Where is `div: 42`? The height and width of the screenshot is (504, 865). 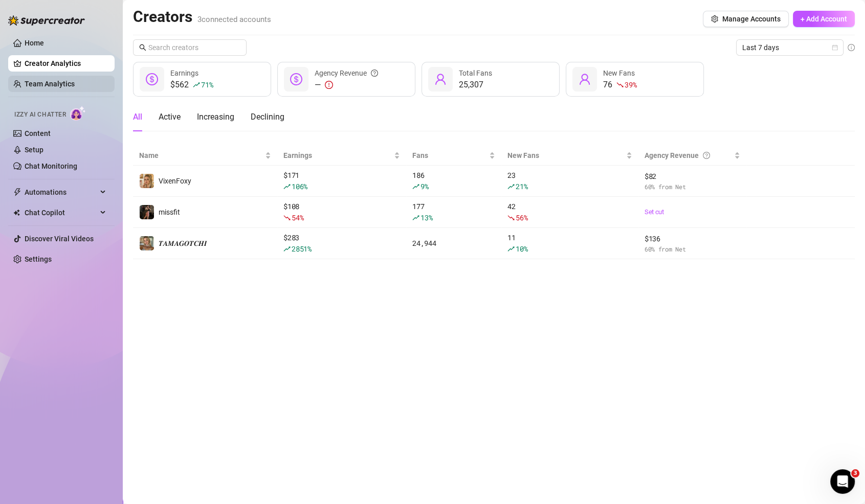 div: 42 is located at coordinates (570, 212).